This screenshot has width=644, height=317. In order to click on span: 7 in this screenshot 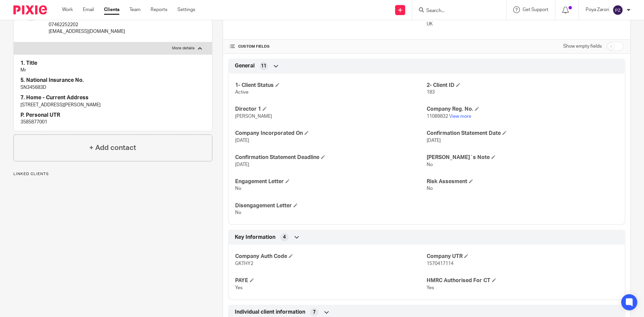, I will do `click(314, 312)`.